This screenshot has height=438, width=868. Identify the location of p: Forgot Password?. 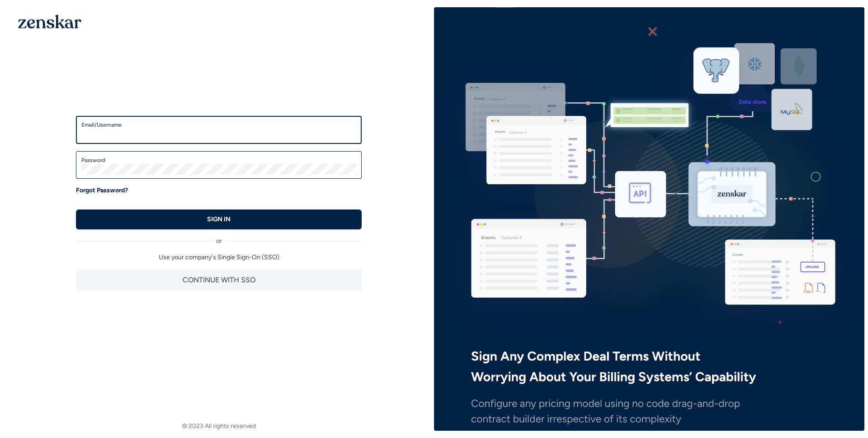
(102, 190).